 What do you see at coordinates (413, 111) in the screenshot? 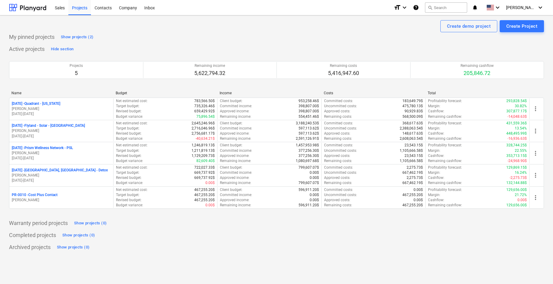
I see `p: 90,929.83$` at bounding box center [413, 111].